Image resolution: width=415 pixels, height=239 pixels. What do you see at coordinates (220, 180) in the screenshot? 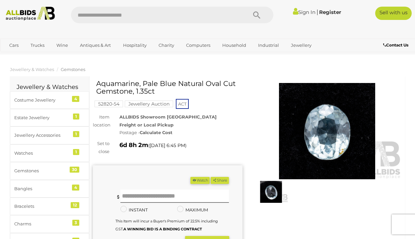
I see `button: Share` at bounding box center [220, 180].